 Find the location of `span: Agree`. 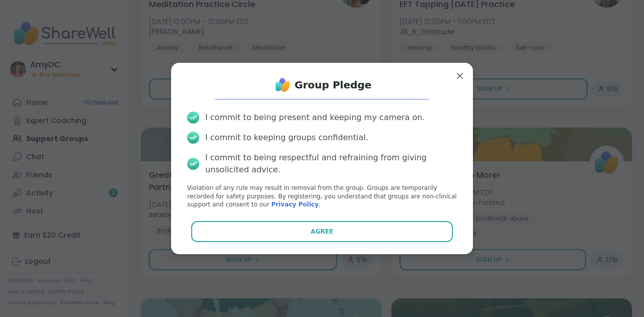

span: Agree is located at coordinates (322, 232).